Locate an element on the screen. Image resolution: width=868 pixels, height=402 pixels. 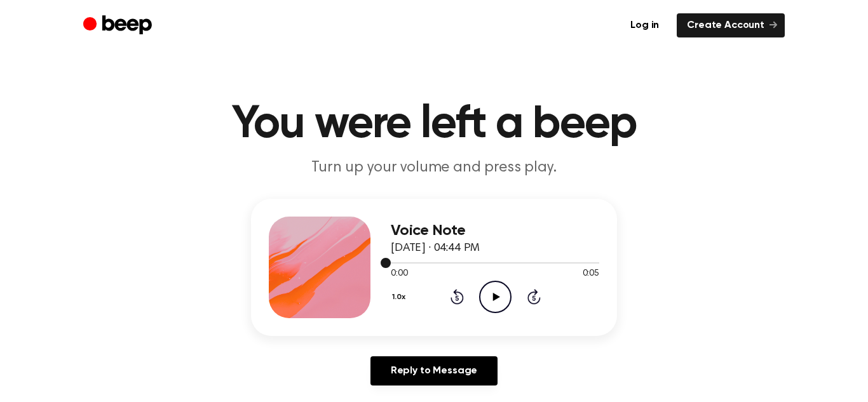
button: 1.0x is located at coordinates (401, 297).